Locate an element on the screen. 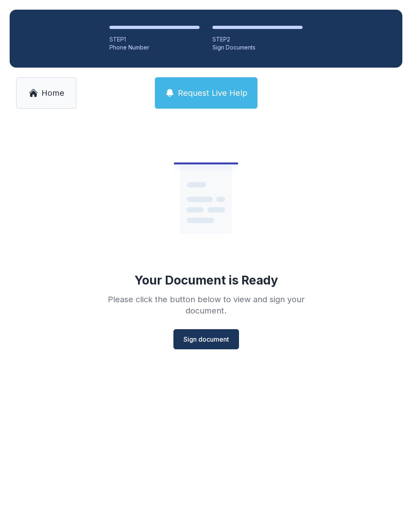  div: STEP 1 is located at coordinates (155, 40).